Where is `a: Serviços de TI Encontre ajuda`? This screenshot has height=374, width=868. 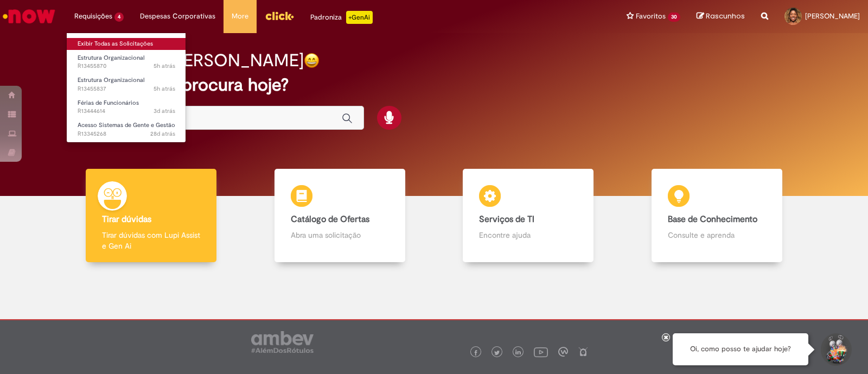
a: Serviços de TI Encontre ajuda is located at coordinates (528, 215).